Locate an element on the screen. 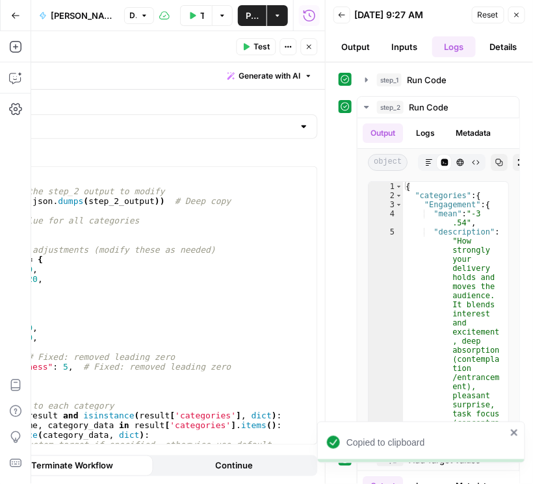 The width and height of the screenshot is (533, 484). button: Publish is located at coordinates (252, 16).